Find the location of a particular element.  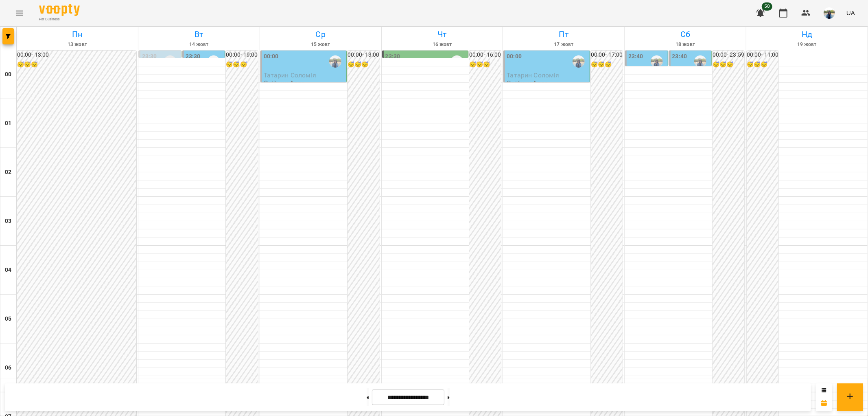

h6: 13 жовт is located at coordinates (77, 44).